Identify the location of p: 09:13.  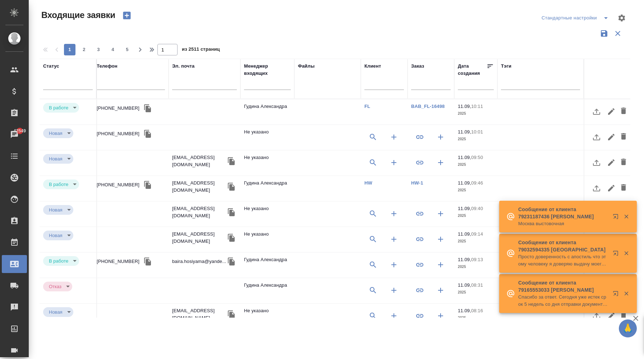
(477, 259).